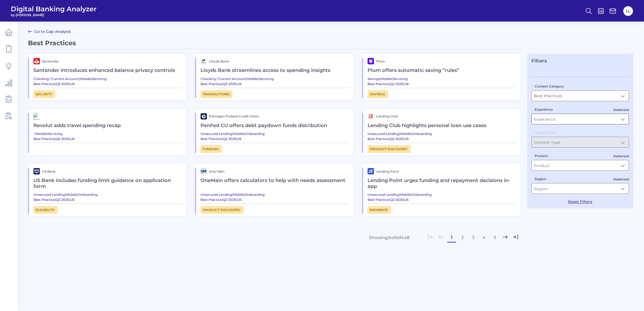 This screenshot has height=311, width=644. Describe the element at coordinates (45, 94) in the screenshot. I see `a: Security` at that location.